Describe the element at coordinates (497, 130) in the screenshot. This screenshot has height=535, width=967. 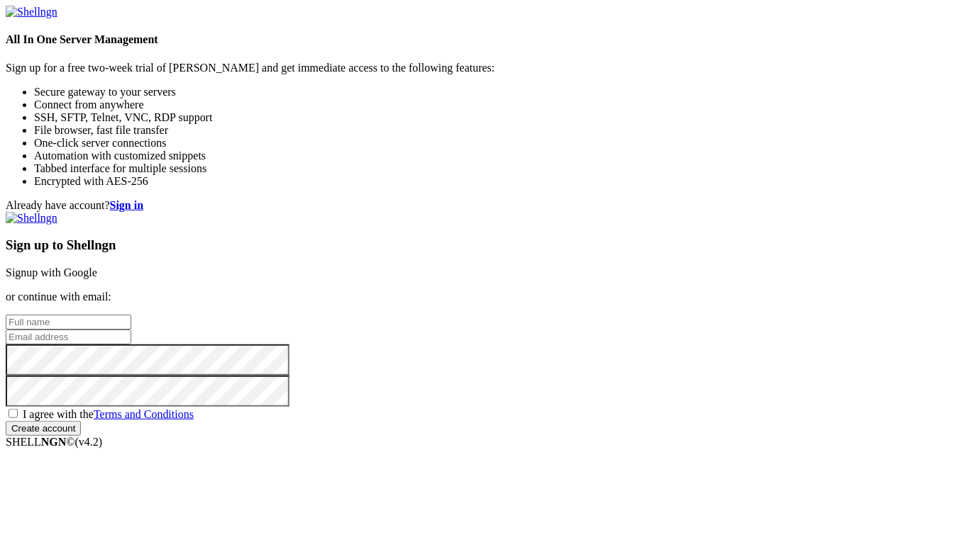
I see `li: File browser, fast file transfer` at that location.